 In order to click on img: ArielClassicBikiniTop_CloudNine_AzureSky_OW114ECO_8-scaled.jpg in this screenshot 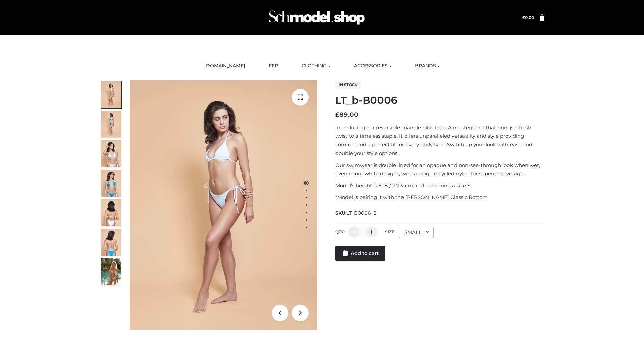, I will do `click(112, 243)`.